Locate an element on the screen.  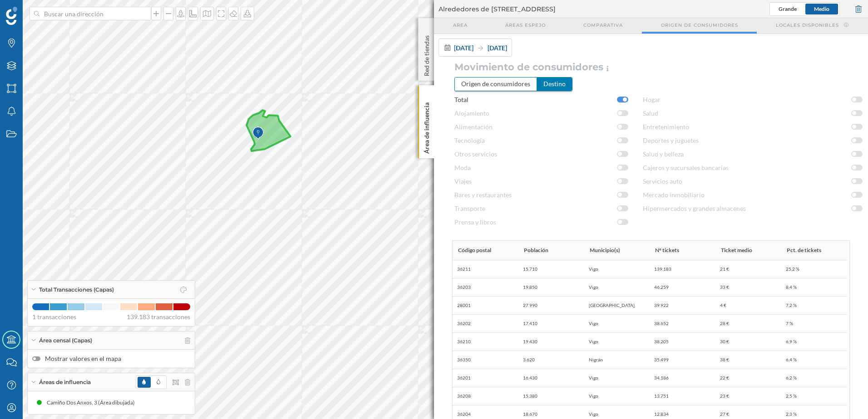
div: Destino is located at coordinates (554, 84).